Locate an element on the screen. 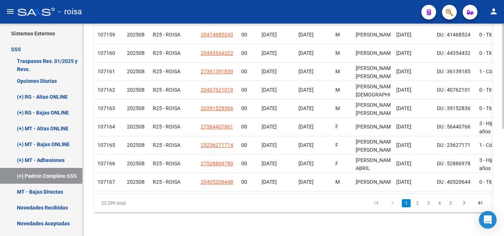 The height and width of the screenshot is (236, 504). span: 107159 is located at coordinates (106, 35).